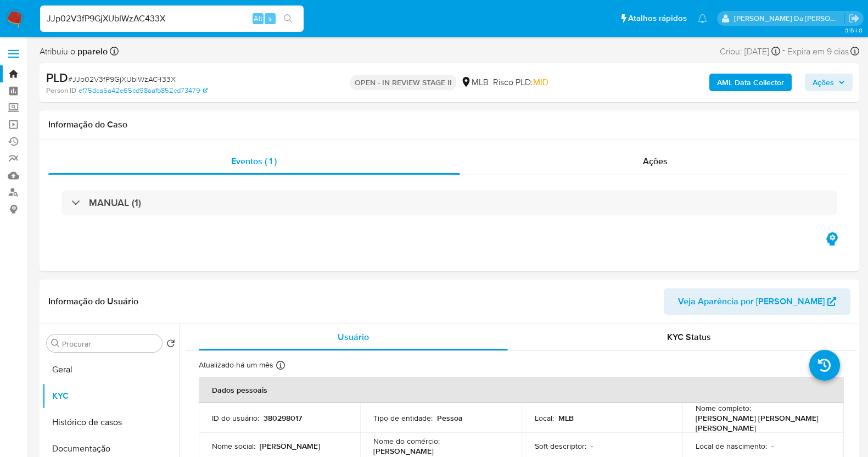 The height and width of the screenshot is (457, 868). What do you see at coordinates (57, 78) in the screenshot?
I see `b: PLD` at bounding box center [57, 78].